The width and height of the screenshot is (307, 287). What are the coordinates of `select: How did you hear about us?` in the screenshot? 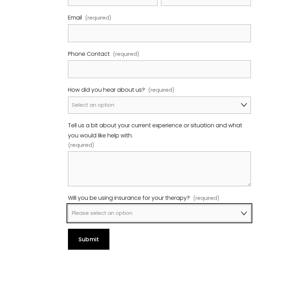 It's located at (159, 105).